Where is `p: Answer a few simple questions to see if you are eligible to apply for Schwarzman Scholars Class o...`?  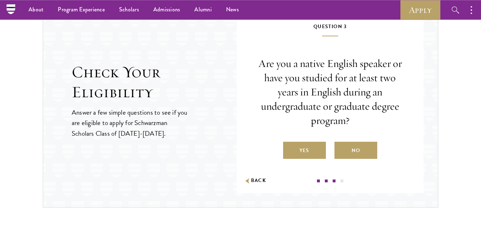 p: Answer a few simple questions to see if you are eligible to apply for Schwarzman Scholars Class o... is located at coordinates (130, 123).